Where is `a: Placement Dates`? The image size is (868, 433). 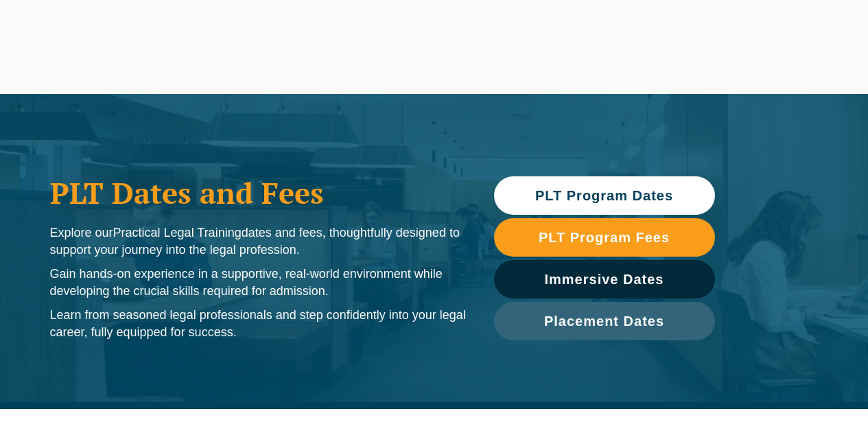
a: Placement Dates is located at coordinates (604, 322).